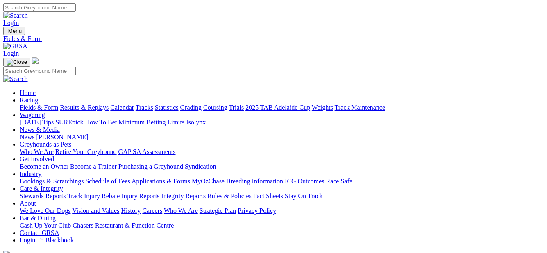 The image size is (547, 253). I want to click on a: Injury Reports, so click(140, 196).